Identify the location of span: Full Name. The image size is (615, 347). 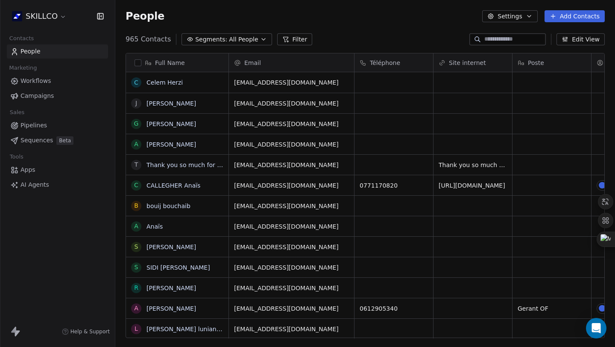
(170, 63).